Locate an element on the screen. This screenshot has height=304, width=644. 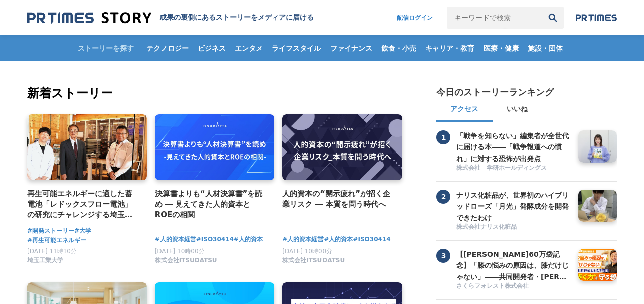
input: キーワードで検索 is located at coordinates (494, 18).